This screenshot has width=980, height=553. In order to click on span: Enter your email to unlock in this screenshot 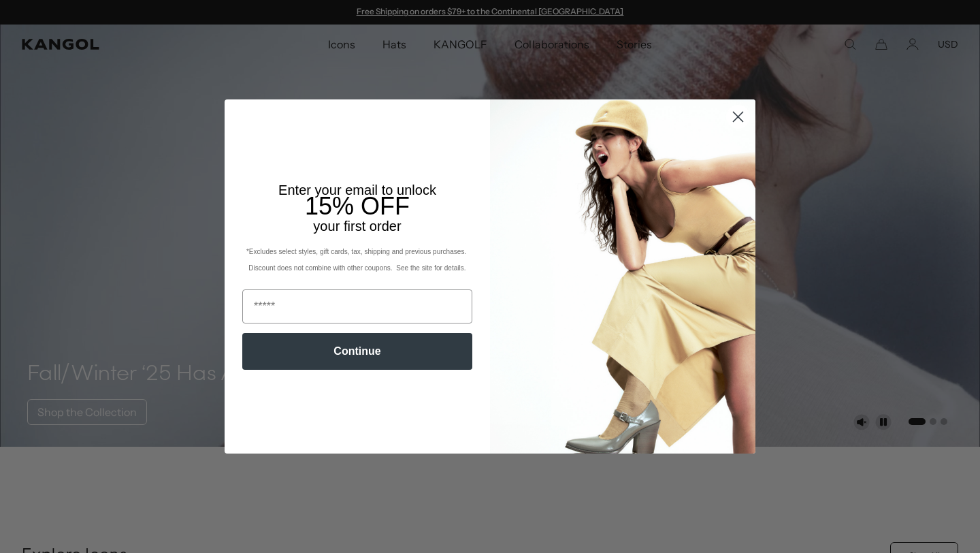, I will do `click(357, 190)`.